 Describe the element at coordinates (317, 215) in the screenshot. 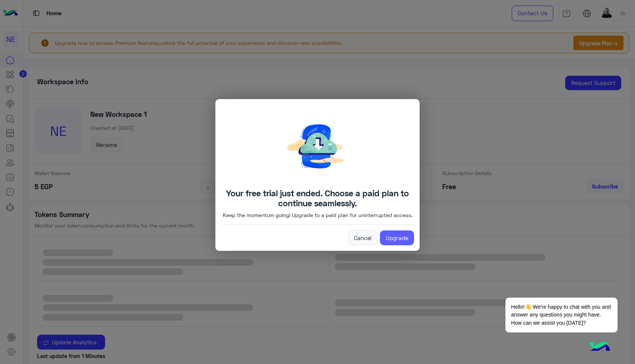

I see `p: Keep the momentum going! Upgrade to a paid plan for uninterrupted access.` at that location.